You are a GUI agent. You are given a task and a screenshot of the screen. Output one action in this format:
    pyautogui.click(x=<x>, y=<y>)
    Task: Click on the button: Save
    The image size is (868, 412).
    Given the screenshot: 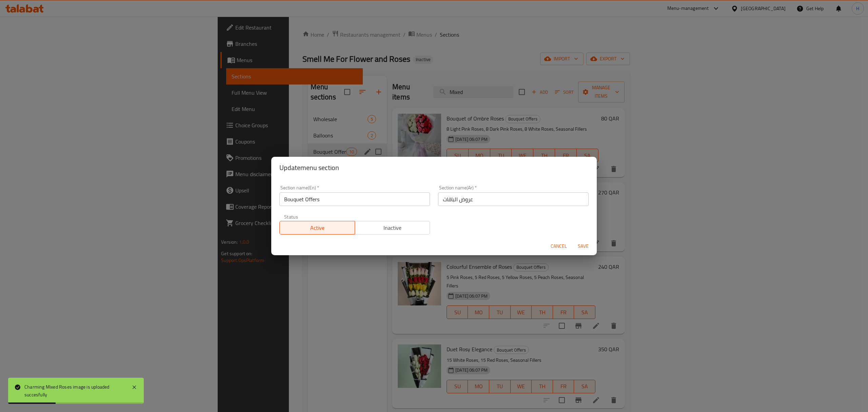 What is the action you would take?
    pyautogui.click(x=583, y=246)
    